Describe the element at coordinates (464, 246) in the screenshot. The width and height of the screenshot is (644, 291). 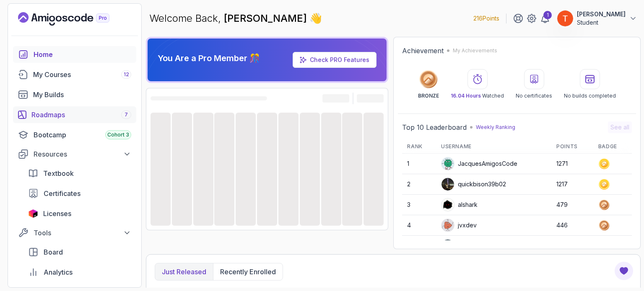
I see `div: Apply5489` at that location.